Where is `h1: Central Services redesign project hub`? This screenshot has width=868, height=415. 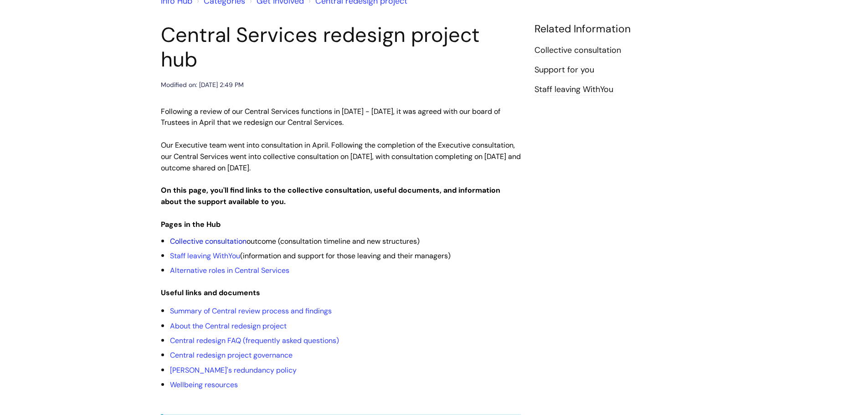 h1: Central Services redesign project hub is located at coordinates (341, 47).